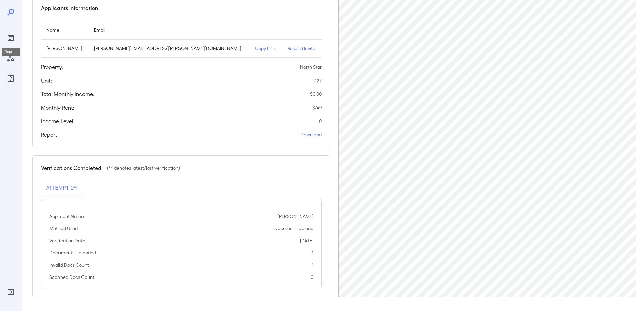 The height and width of the screenshot is (311, 644). Describe the element at coordinates (61, 188) in the screenshot. I see `button: Attempt 1**` at that location.